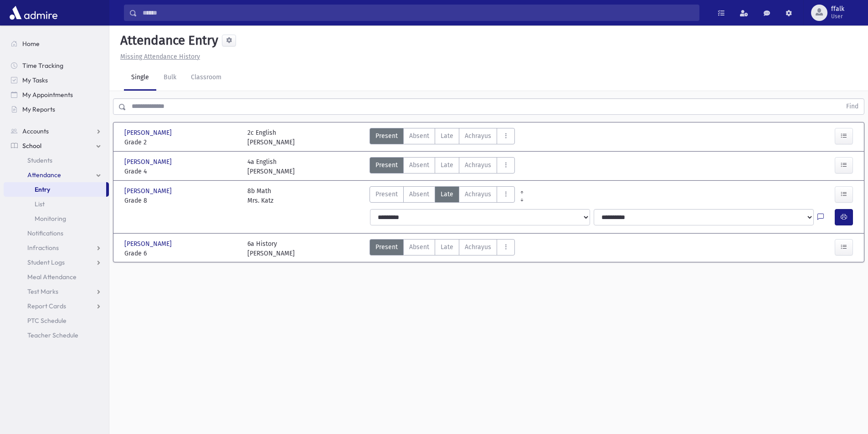 The image size is (868, 434). Describe the element at coordinates (56, 248) in the screenshot. I see `a: Infractions` at that location.